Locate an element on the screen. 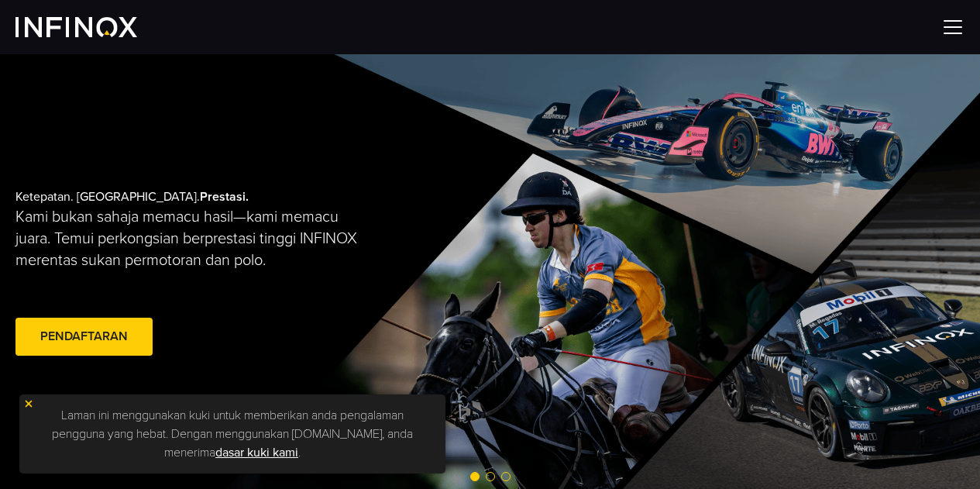  strong: Prestasi. is located at coordinates (224, 197).